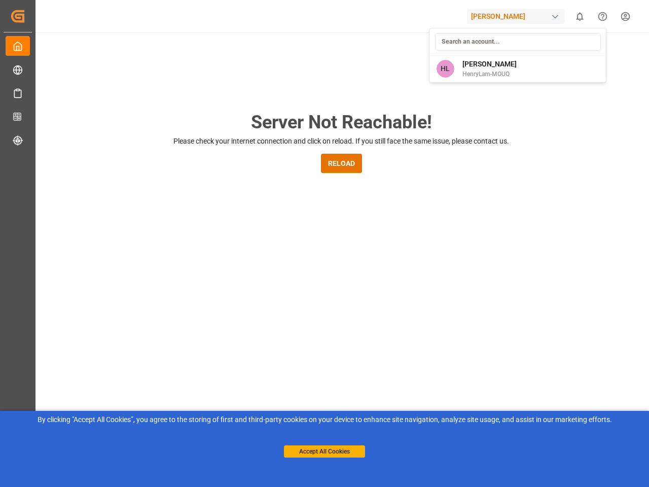  Describe the element at coordinates (324, 419) in the screenshot. I see `div: By clicking "Accept All Cookies”, you agree to the storing of first and third-party cookies on yo...` at that location.